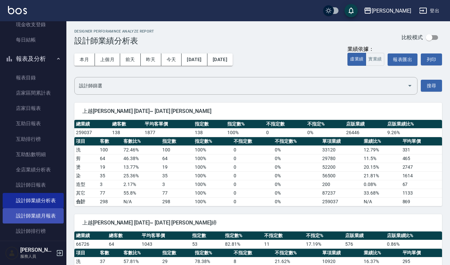 The image size is (450, 265). Describe the element at coordinates (110, 193) in the screenshot. I see `td: 77` at that location.